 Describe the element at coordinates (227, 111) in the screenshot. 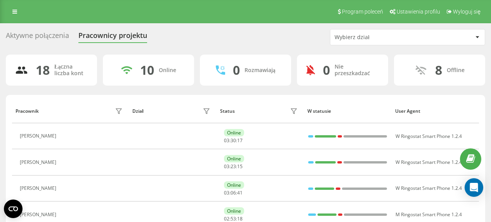

I see `div: Status` at that location.